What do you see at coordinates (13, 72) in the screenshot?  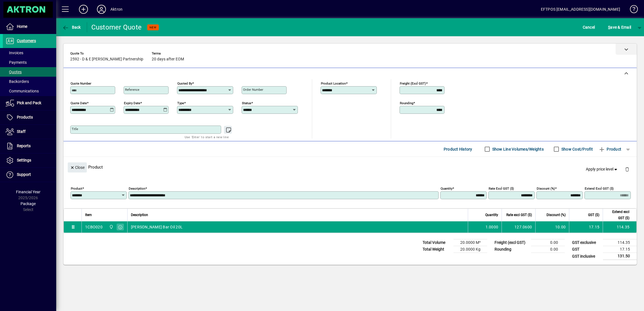 I see `span: Quotes` at bounding box center [13, 72].